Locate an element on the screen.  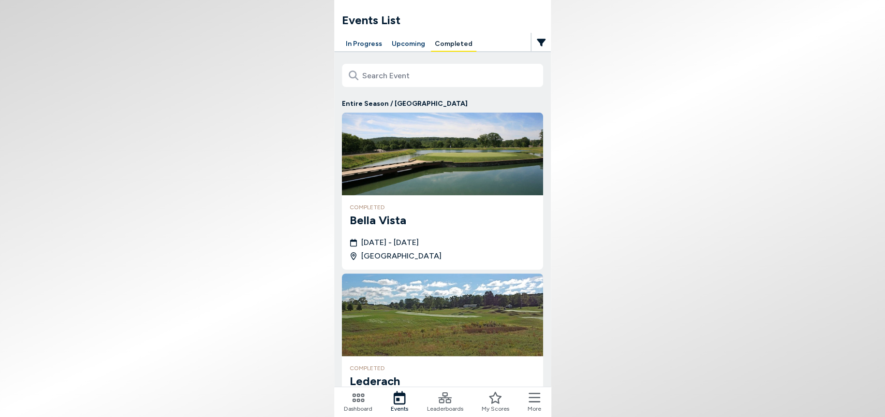
span: Events is located at coordinates (399, 409).